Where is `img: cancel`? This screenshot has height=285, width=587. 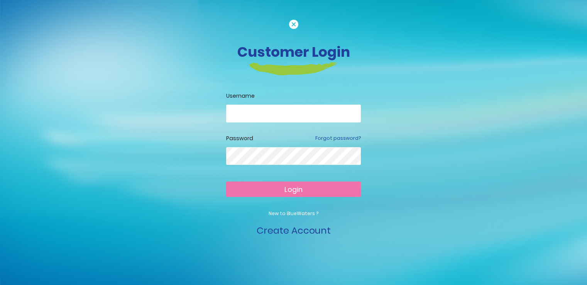 img: cancel is located at coordinates (294, 24).